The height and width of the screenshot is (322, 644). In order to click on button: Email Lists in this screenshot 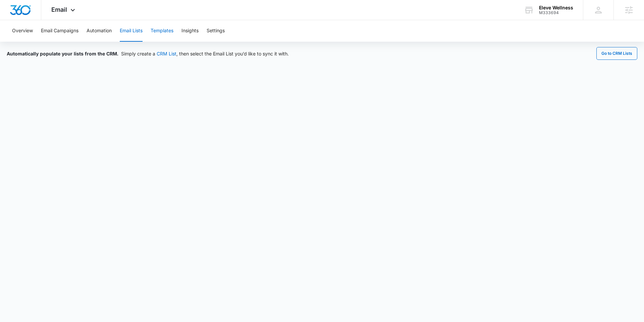, I will do `click(131, 31)`.